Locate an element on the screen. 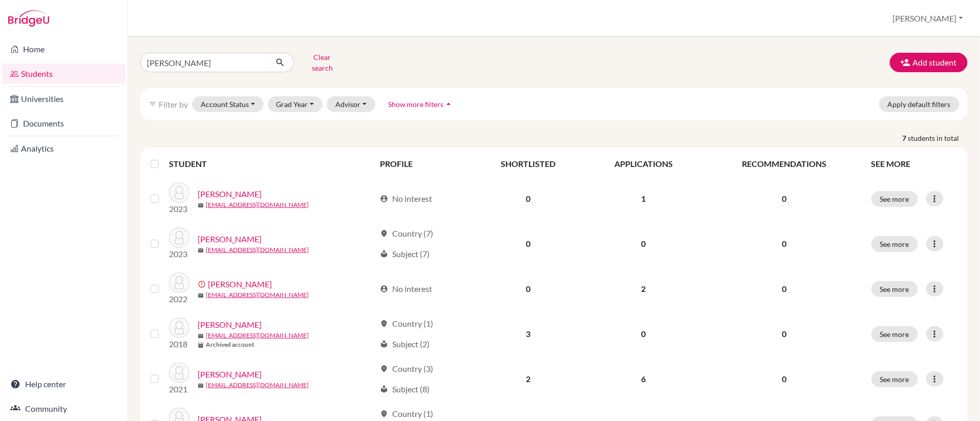 The height and width of the screenshot is (421, 980). div: Country (7) is located at coordinates (406, 234).